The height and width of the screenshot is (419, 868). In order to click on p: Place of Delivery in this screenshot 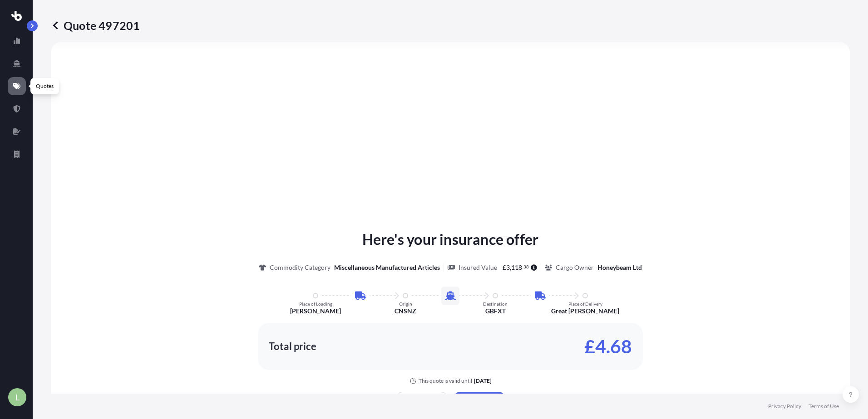, I will do `click(585, 304)`.